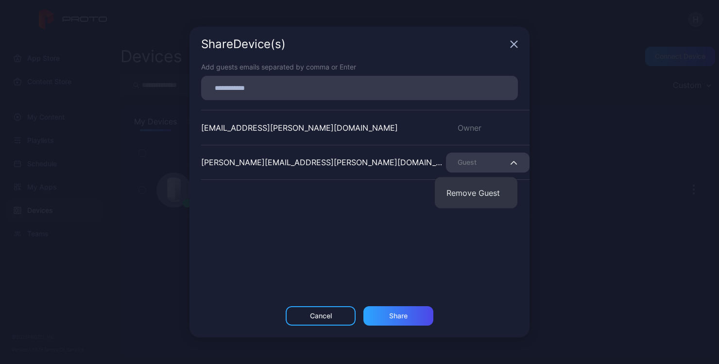  What do you see at coordinates (488, 128) in the screenshot?
I see `div: Owner` at bounding box center [488, 128].